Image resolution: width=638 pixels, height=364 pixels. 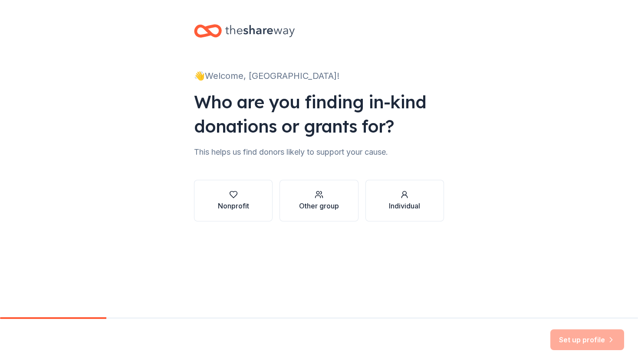 I want to click on div: This helps us find donors likely to support your cause., so click(x=319, y=152).